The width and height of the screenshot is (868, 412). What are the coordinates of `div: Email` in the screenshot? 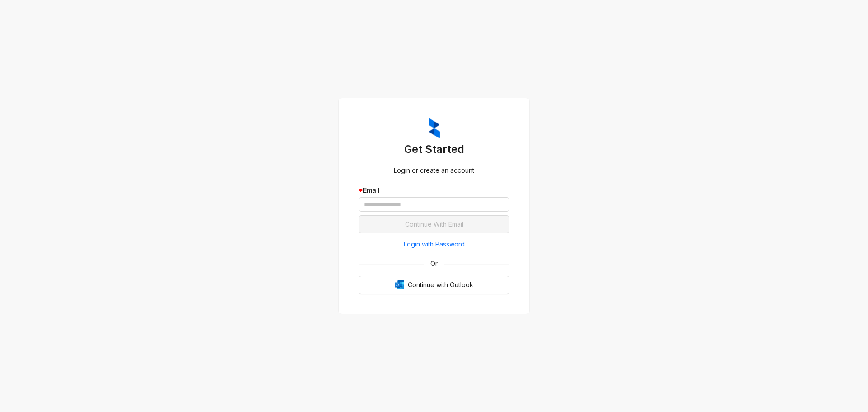 It's located at (434, 190).